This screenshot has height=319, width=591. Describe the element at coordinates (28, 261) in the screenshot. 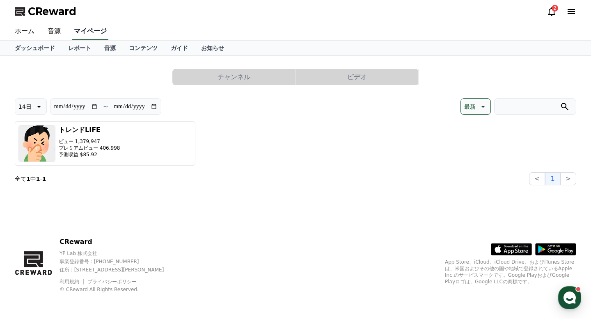

I see `a: Home` at that location.